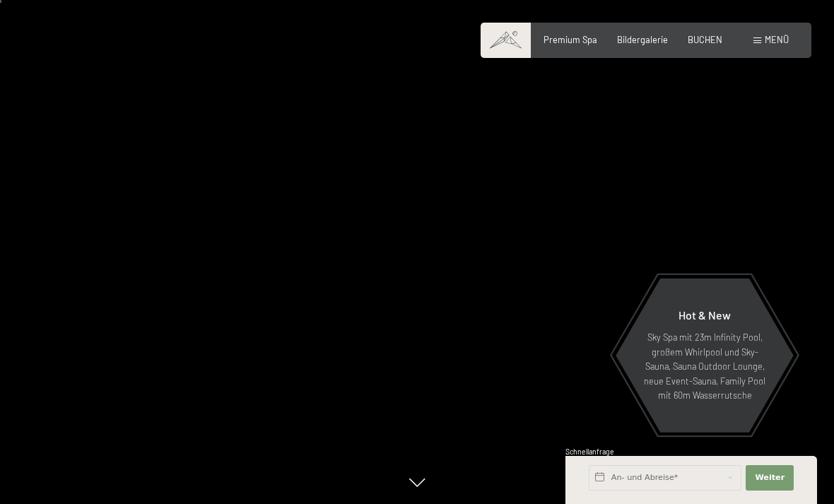 Image resolution: width=834 pixels, height=504 pixels. I want to click on span: Schnellanfrage, so click(589, 451).